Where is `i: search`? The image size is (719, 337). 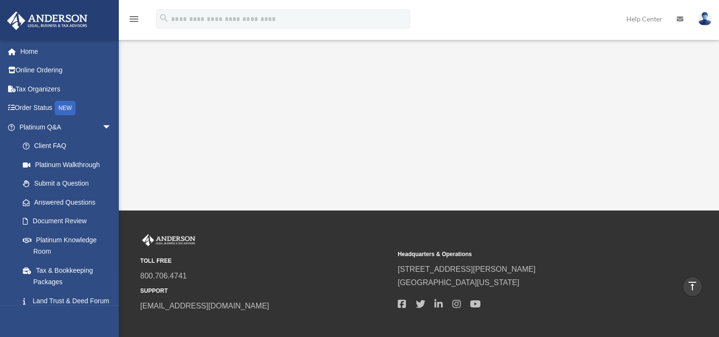
i: search is located at coordinates (164, 18).